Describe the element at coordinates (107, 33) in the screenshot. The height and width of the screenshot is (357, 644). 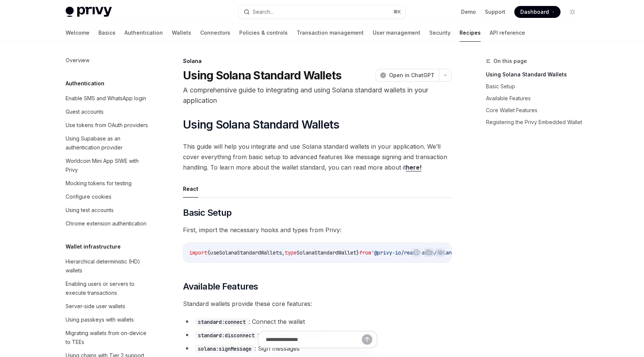
I see `a: Basics` at that location.